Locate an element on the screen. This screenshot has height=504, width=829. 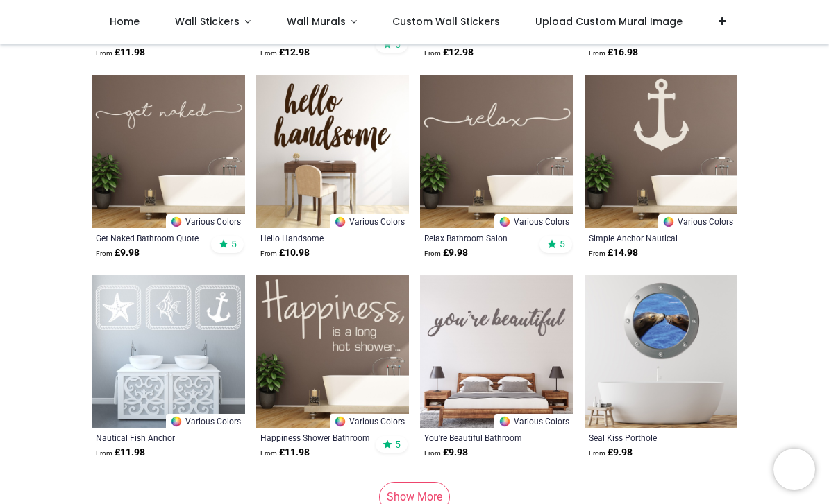
span: Upload Custom Mural Image is located at coordinates (609, 22).